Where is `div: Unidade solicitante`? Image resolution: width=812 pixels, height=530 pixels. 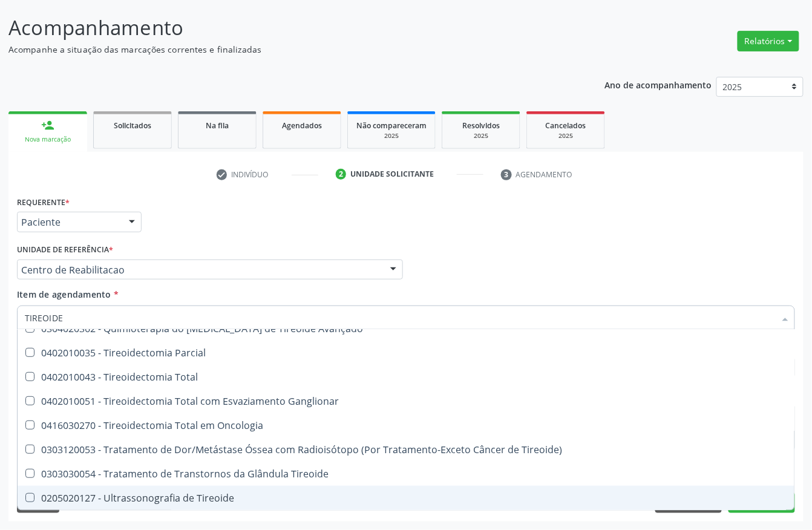 div: Unidade solicitante is located at coordinates (392, 174).